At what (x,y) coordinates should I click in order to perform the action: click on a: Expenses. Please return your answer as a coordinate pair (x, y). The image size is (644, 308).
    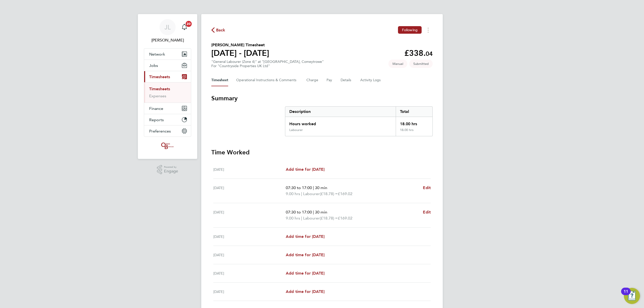
    Looking at the image, I should click on (158, 96).